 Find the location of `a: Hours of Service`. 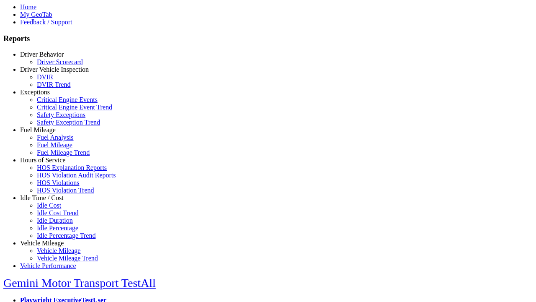

a: Hours of Service is located at coordinates (43, 160).